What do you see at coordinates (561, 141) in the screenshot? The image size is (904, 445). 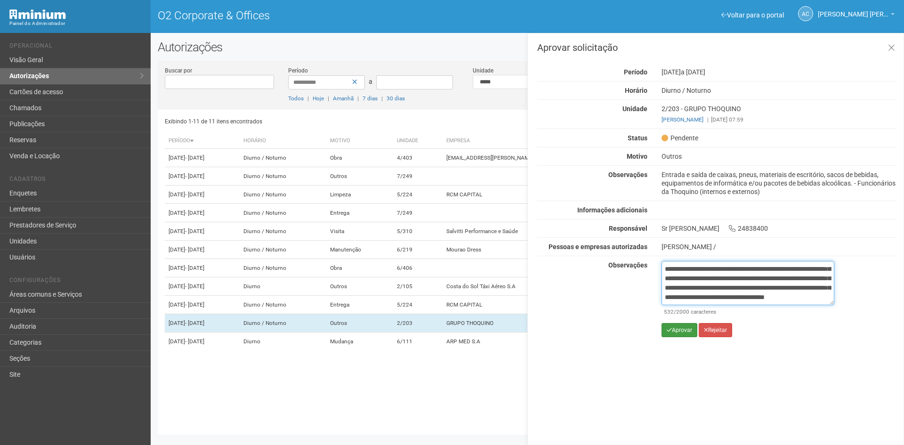 I see `th: Empresa` at bounding box center [561, 141].